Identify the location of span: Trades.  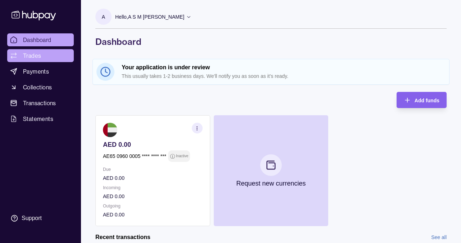
(32, 56).